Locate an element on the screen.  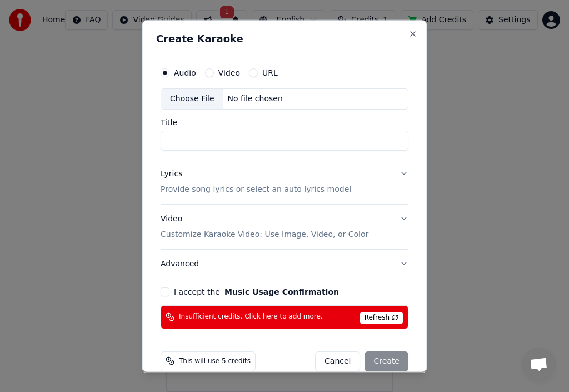
label: URL is located at coordinates (270, 72).